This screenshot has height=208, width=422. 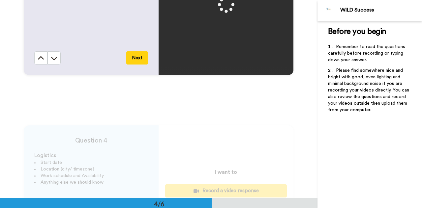 What do you see at coordinates (226, 191) in the screenshot?
I see `button: Record a video response` at bounding box center [226, 191].